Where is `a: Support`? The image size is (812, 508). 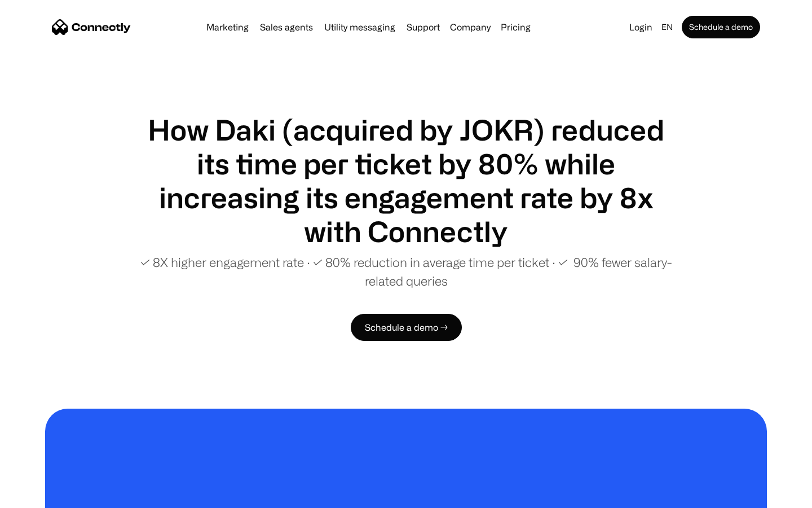
a: Support is located at coordinates (423, 27).